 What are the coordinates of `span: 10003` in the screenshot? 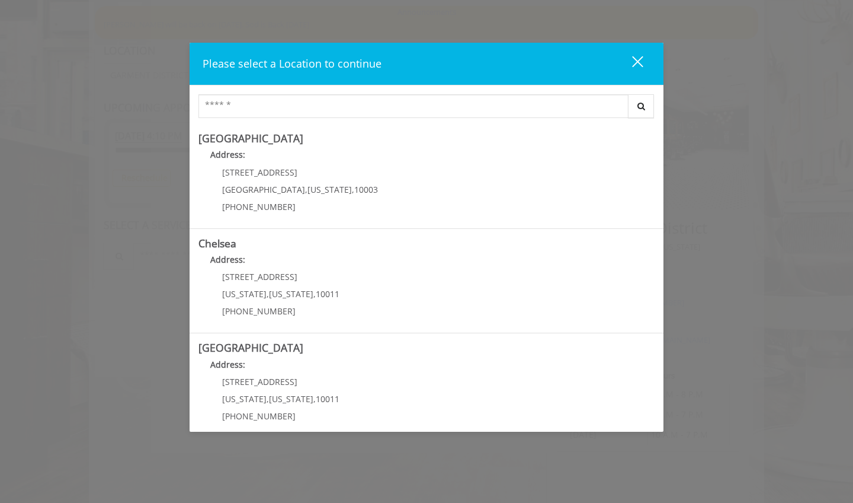 It's located at (366, 189).